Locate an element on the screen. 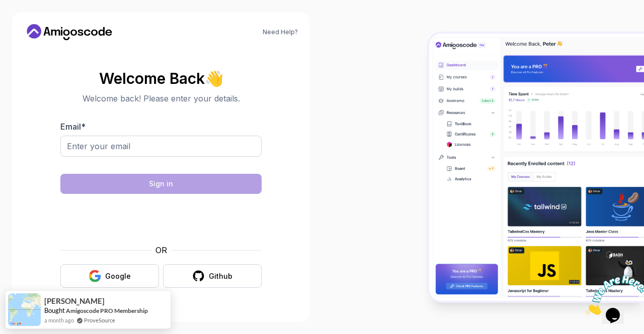 This screenshot has height=334, width=644. a: ProveSource is located at coordinates (100, 320).